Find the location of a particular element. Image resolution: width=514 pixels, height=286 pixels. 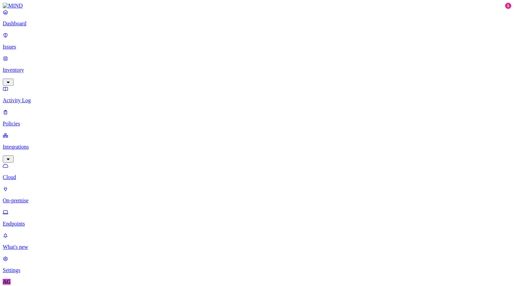

a: Inventory is located at coordinates (257, 70).